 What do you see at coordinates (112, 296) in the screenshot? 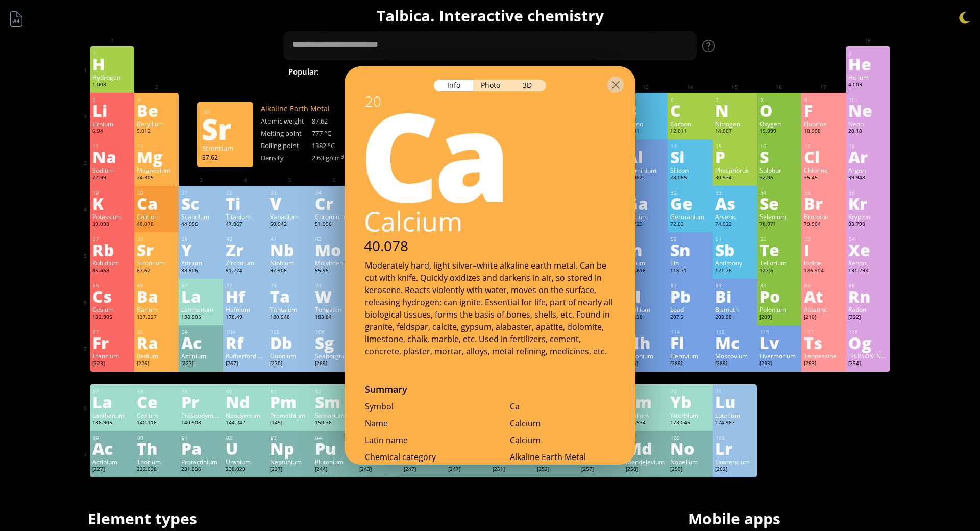
I see `div: Cs` at bounding box center [112, 296].